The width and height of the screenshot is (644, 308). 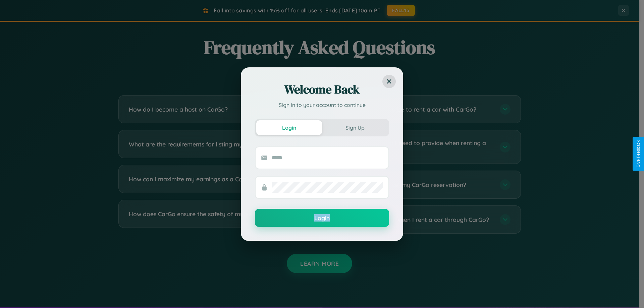 I want to click on h2: Welcome Back, so click(x=322, y=90).